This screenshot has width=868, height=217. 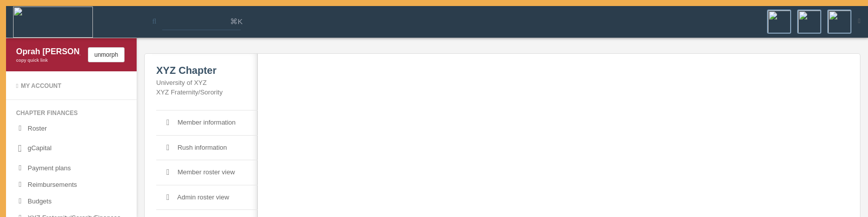 I want to click on a: Budgets, so click(x=71, y=202).